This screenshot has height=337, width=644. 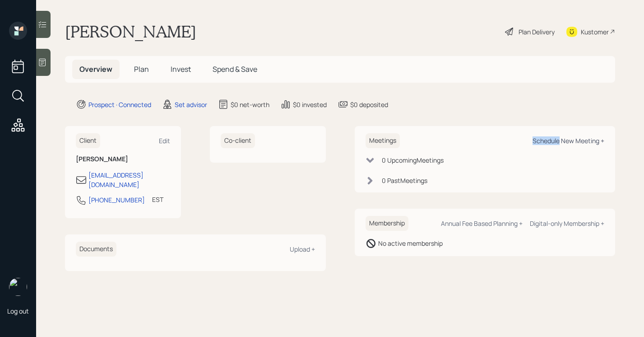 I want to click on div: Annual Fee Based Planning +, so click(x=482, y=223).